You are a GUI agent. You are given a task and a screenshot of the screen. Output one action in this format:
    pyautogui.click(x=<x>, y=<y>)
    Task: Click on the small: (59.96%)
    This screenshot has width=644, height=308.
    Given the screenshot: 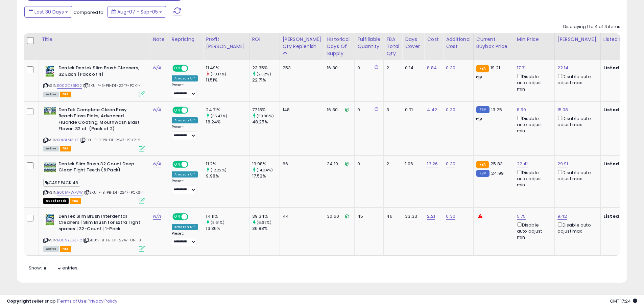 What is the action you would take?
    pyautogui.click(x=265, y=116)
    